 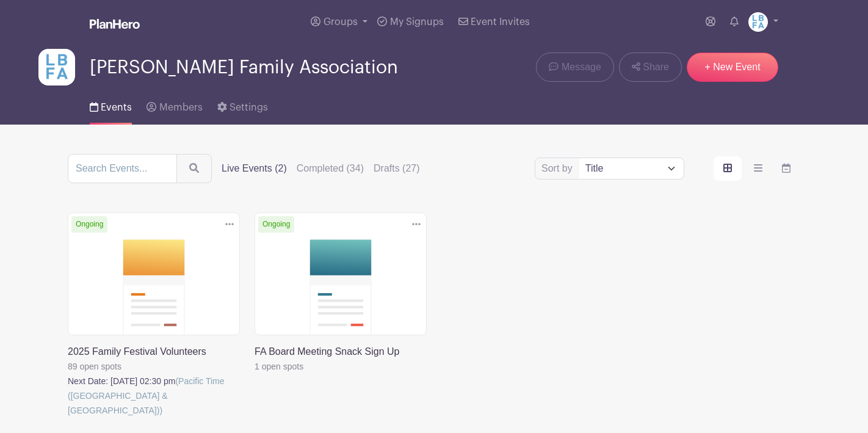 What do you see at coordinates (575, 67) in the screenshot?
I see `a: Message` at bounding box center [575, 67].